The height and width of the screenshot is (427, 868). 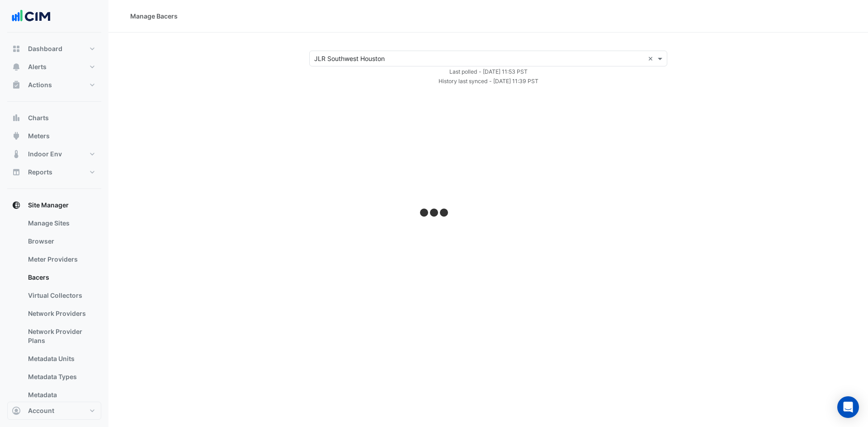 What do you see at coordinates (61, 223) in the screenshot?
I see `a: Manage Sites` at bounding box center [61, 223].